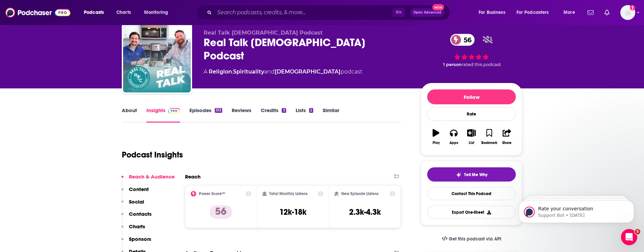  What do you see at coordinates (471, 51) in the screenshot?
I see `div: 56 1 personrated this podcast` at bounding box center [471, 51].